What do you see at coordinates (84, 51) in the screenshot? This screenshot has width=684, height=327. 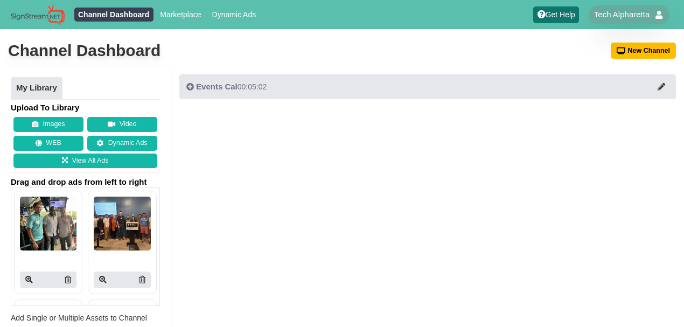 I see `div: Channel Dashboard` at bounding box center [84, 51].